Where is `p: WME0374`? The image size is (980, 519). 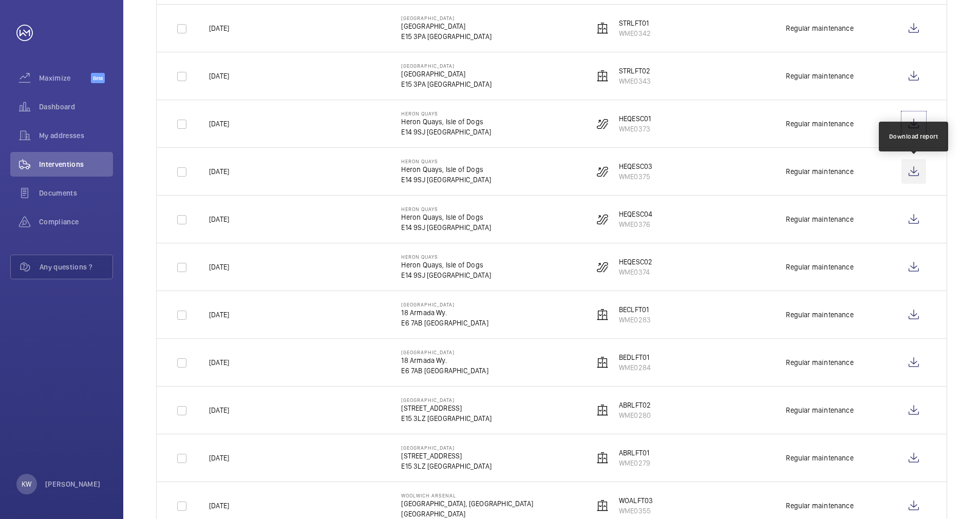
p: WME0374 is located at coordinates (635, 272).